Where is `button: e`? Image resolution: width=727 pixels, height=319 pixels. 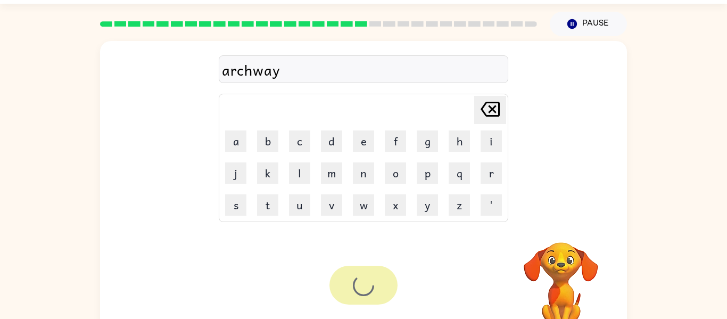 button: e is located at coordinates (363, 141).